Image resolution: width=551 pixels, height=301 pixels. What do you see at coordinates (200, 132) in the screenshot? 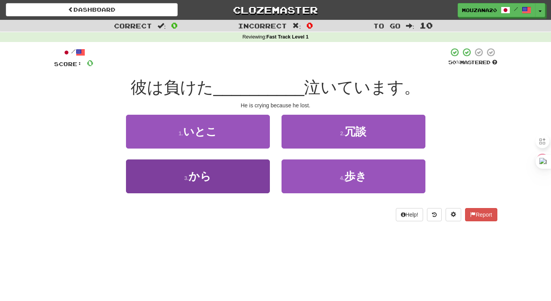
I see `span: いとこ` at bounding box center [200, 132].